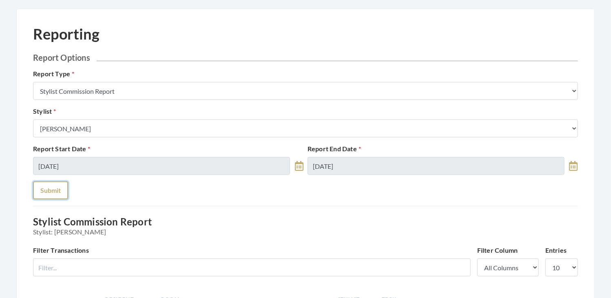  I want to click on label: Filter Transactions, so click(61, 250).